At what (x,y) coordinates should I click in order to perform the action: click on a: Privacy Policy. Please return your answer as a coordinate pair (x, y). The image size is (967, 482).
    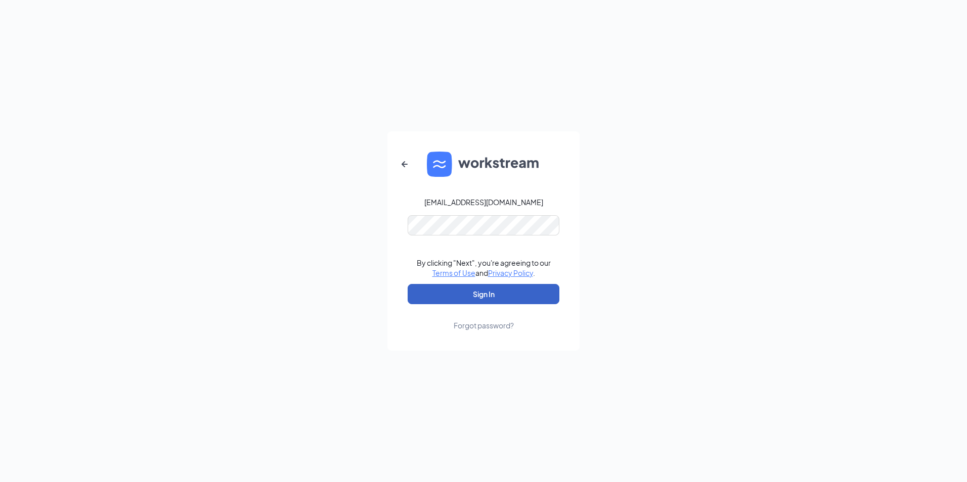
    Looking at the image, I should click on (510, 273).